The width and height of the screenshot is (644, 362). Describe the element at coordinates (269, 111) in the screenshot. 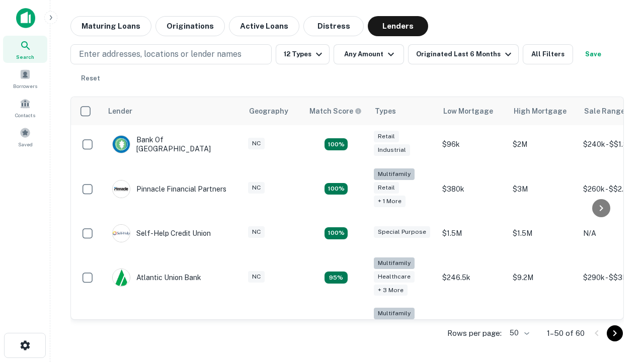

I see `div: Geography` at that location.